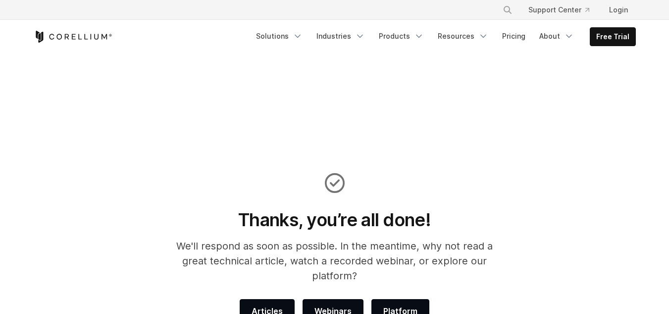  What do you see at coordinates (514, 36) in the screenshot?
I see `a: Pricing` at bounding box center [514, 36].